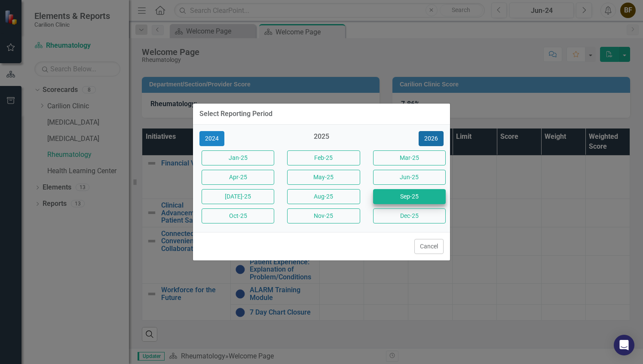 The height and width of the screenshot is (364, 643). Describe the element at coordinates (409, 196) in the screenshot. I see `button: Sep-25` at that location.